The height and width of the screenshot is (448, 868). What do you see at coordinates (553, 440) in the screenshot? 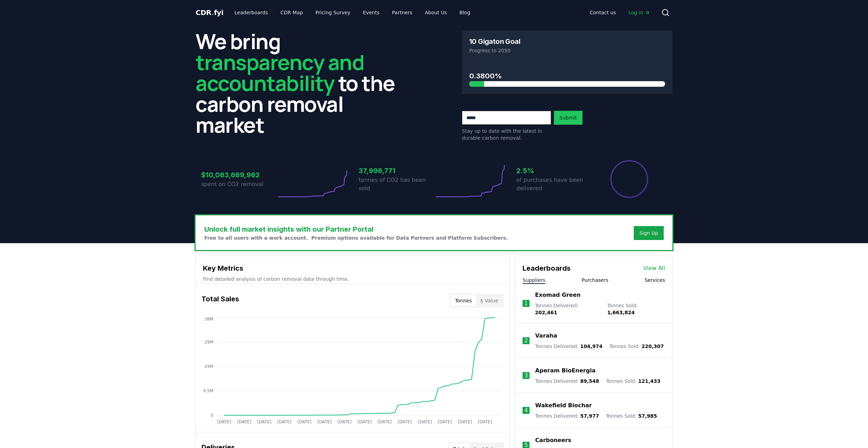
I see `p: Carboneers` at bounding box center [553, 440].